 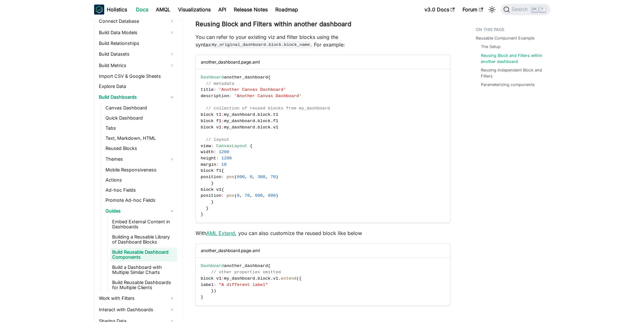 I want to click on img: Holistics, so click(x=99, y=9).